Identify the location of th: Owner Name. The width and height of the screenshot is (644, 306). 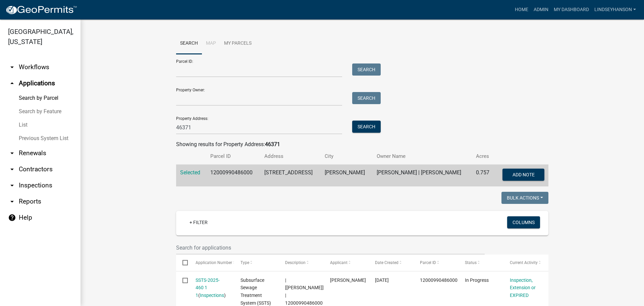
(423, 156).